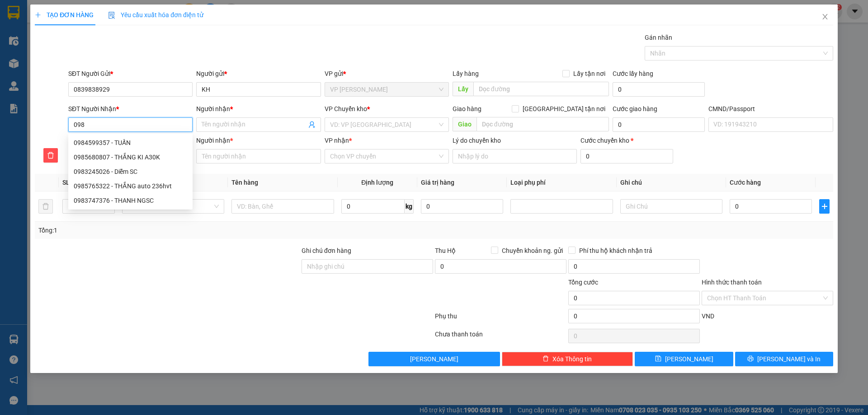  I want to click on div: 0983245026 - Diễm SC, so click(130, 172).